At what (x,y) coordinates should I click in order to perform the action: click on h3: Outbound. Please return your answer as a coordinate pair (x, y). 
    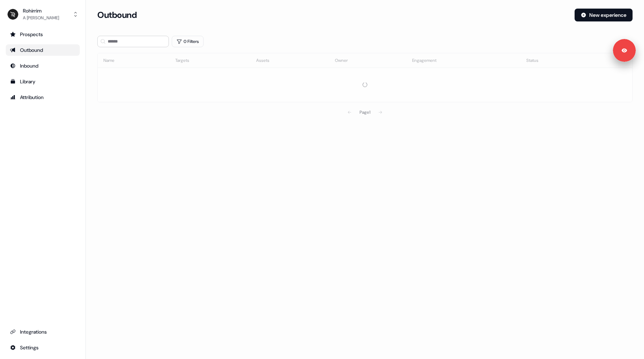
    Looking at the image, I should click on (117, 15).